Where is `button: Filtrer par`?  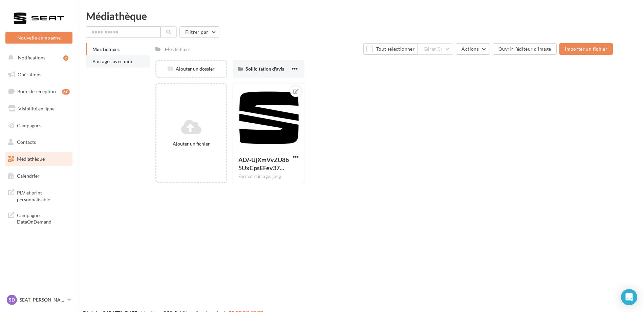
button: Filtrer par is located at coordinates (199, 32).